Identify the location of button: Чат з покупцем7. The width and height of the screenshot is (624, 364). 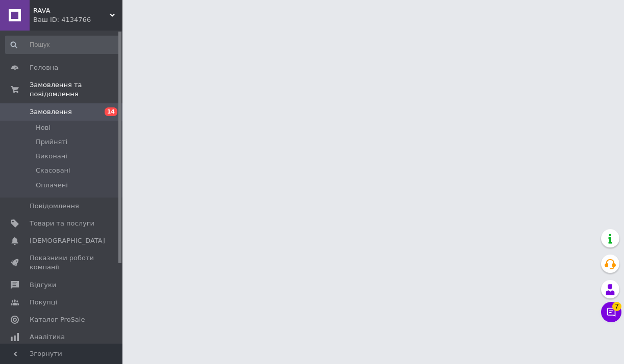
(611, 313).